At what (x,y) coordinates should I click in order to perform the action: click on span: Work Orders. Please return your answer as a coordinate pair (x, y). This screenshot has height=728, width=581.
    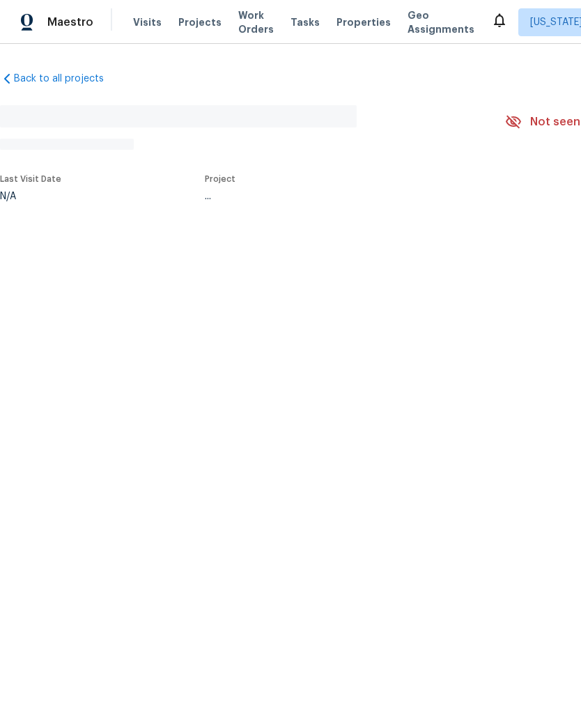
    Looking at the image, I should click on (256, 22).